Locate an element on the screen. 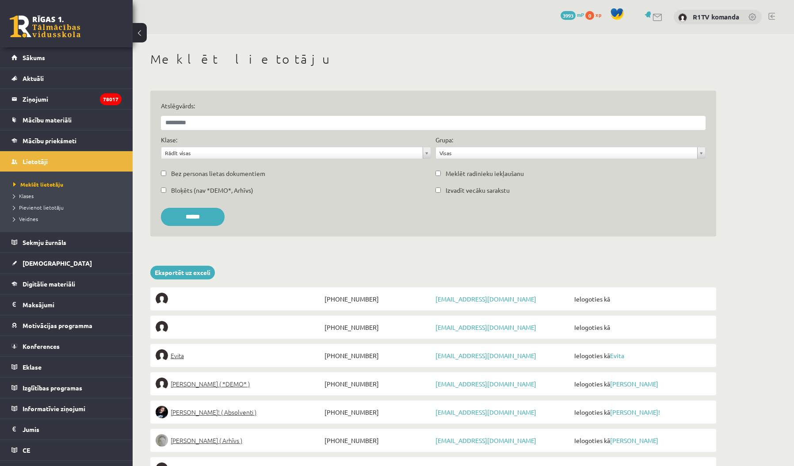  a: Mācību materiāli is located at coordinates (66, 120).